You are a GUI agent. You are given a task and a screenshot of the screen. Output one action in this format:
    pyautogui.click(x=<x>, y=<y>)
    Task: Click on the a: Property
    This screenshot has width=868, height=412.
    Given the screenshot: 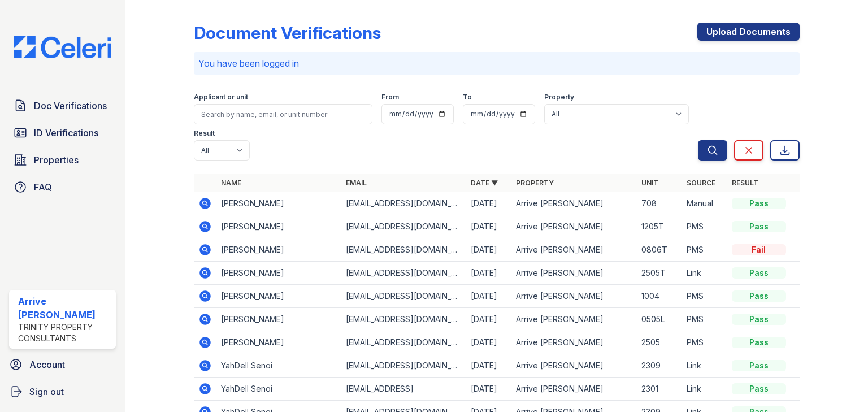 What is the action you would take?
    pyautogui.click(x=534, y=182)
    